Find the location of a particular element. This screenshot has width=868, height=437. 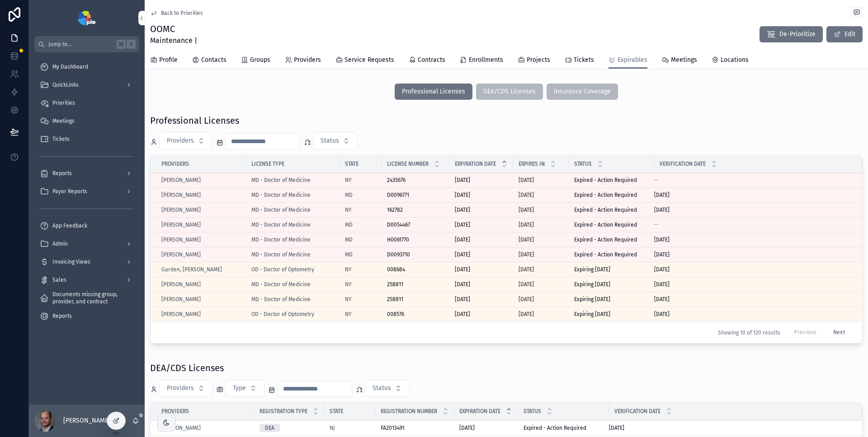

div: DEA is located at coordinates (269, 428).